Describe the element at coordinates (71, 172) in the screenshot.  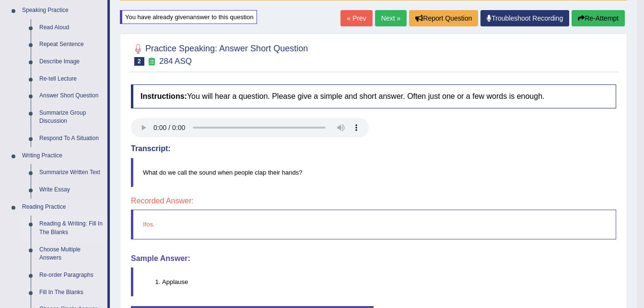
I see `a: Summarize Written Text` at that location.